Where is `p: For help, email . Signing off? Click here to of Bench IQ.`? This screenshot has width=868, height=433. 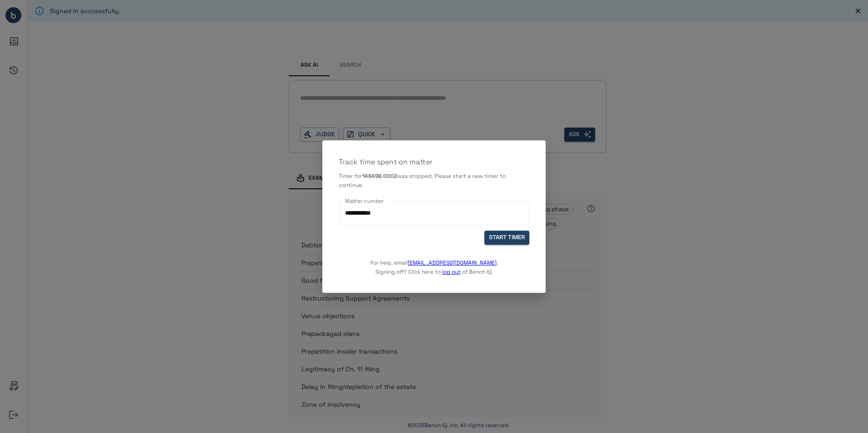 p: For help, email . Signing off? Click here to of Bench IQ. is located at coordinates (434, 261).